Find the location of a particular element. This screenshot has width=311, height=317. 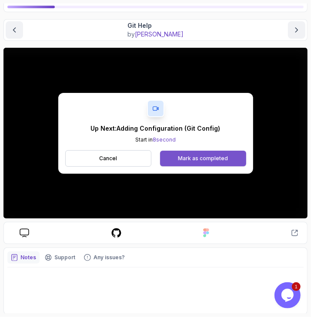

button: previous content is located at coordinates (14, 30).